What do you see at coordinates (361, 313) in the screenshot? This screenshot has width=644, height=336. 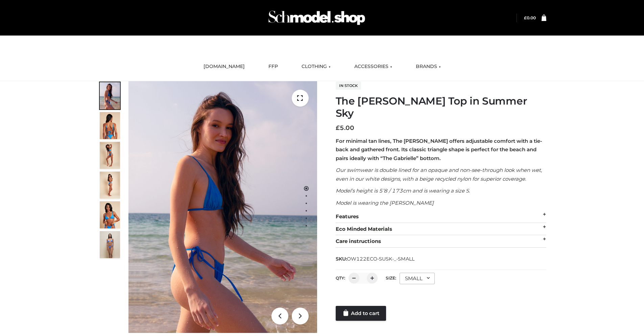 I see `a: Add to cart` at bounding box center [361, 313].